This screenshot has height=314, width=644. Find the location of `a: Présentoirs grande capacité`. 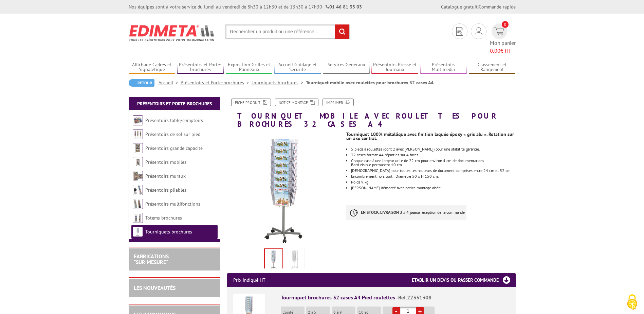

a: Présentoirs grande capacité is located at coordinates (174, 148).